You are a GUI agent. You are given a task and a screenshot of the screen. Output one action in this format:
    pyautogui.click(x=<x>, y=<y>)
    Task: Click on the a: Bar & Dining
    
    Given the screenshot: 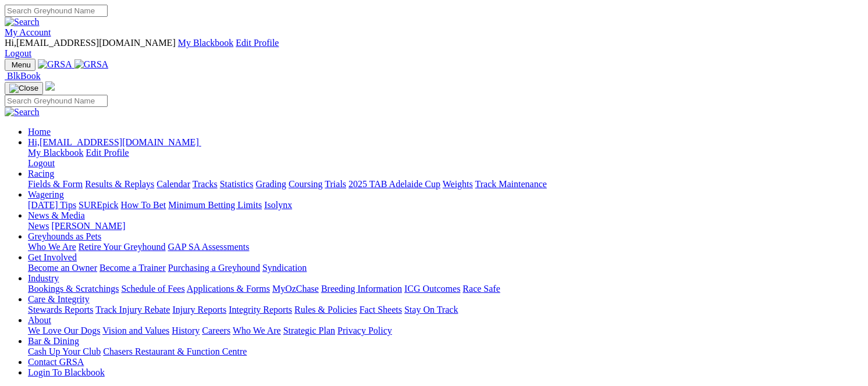 What is the action you would take?
    pyautogui.click(x=54, y=341)
    